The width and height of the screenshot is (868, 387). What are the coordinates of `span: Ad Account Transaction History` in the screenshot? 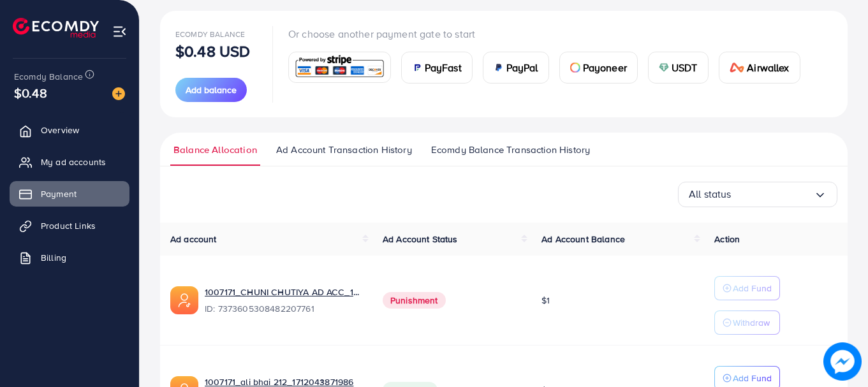 It's located at (344, 150).